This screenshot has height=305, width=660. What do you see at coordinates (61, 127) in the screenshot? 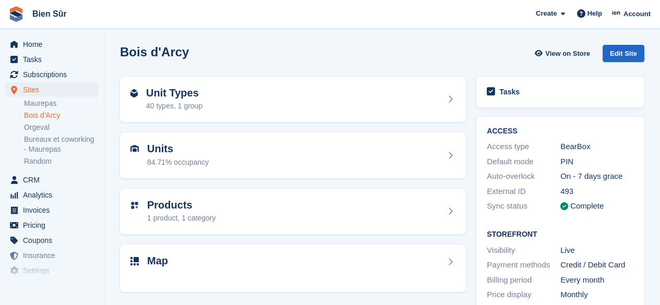
I see `a: Orgeval` at bounding box center [61, 127].